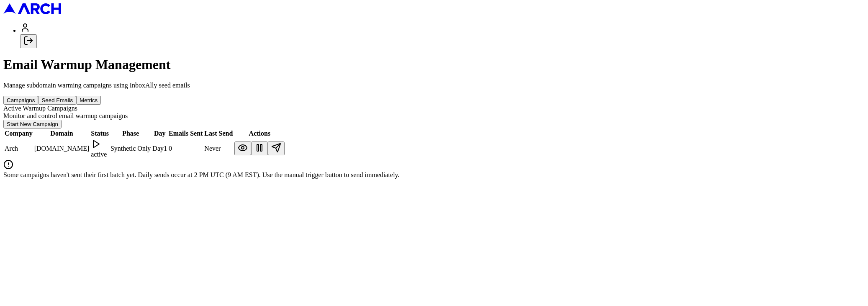 The image size is (868, 306). I want to click on th: Emails Sent, so click(185, 134).